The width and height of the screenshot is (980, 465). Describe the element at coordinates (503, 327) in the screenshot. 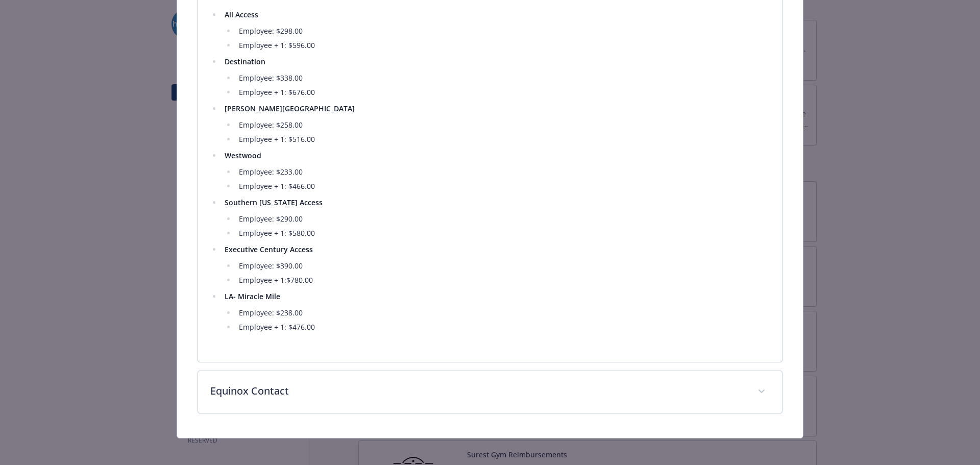

I see `li: Employee + 1: $476.00` at that location.